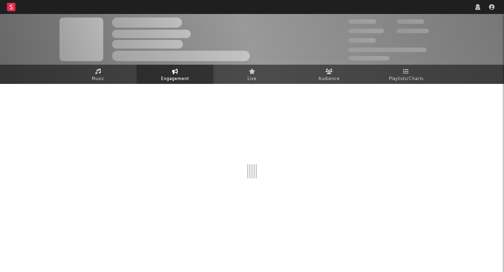 This screenshot has height=272, width=504. I want to click on a: Live, so click(252, 74).